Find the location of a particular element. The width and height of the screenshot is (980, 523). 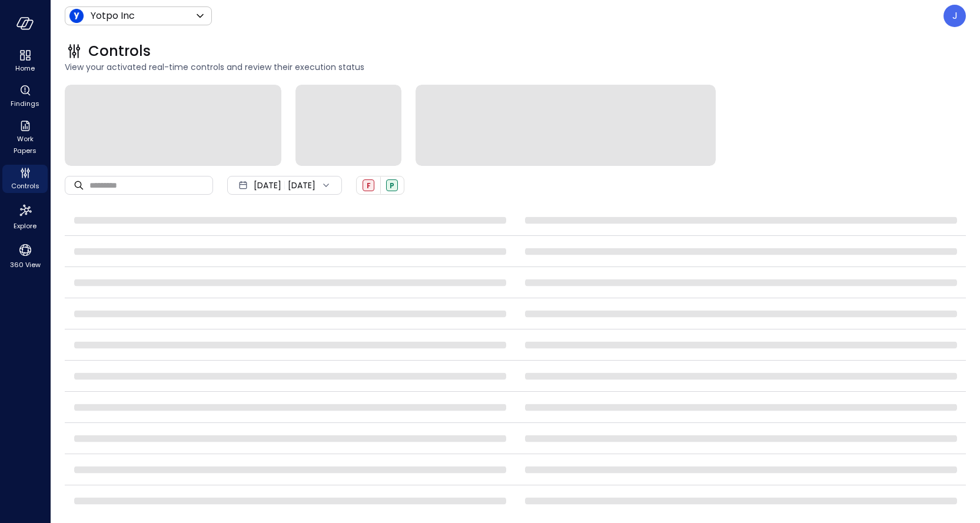

p: Yotpo Inc is located at coordinates (113, 16).